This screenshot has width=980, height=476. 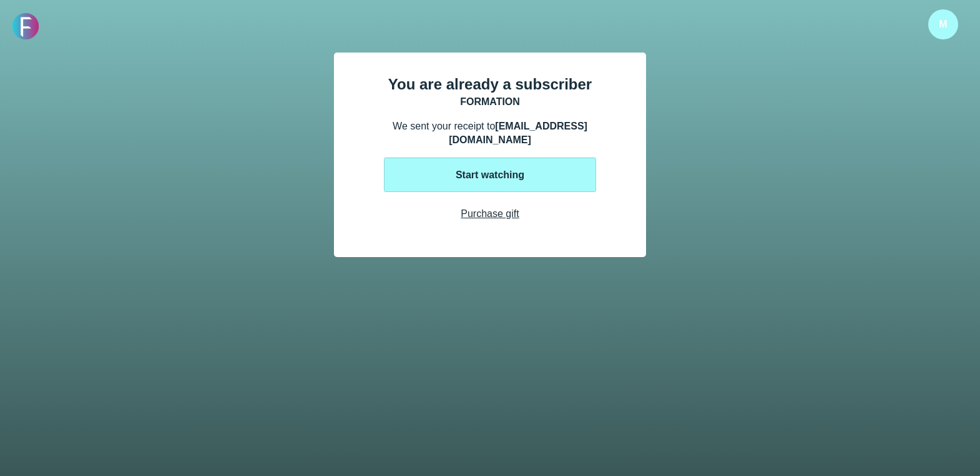 I want to click on span: We sent your receipt to, so click(x=490, y=133).